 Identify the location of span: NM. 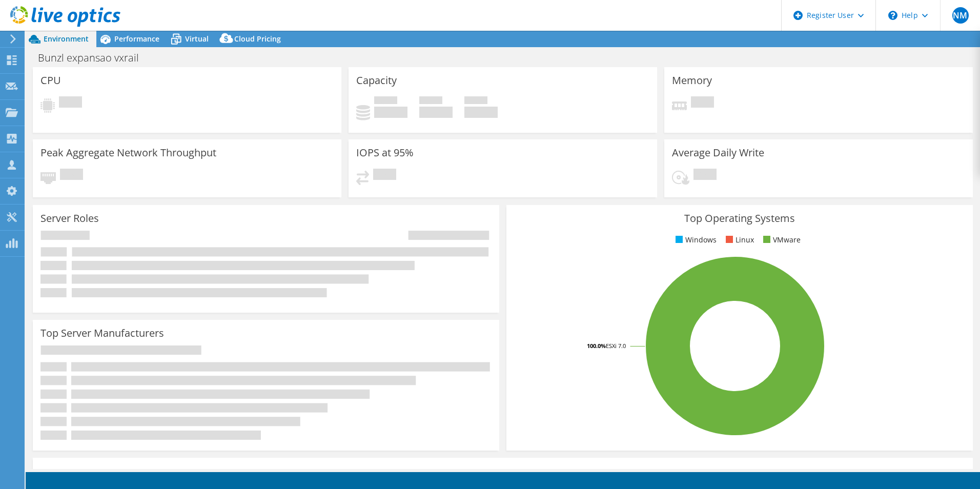
(961, 16).